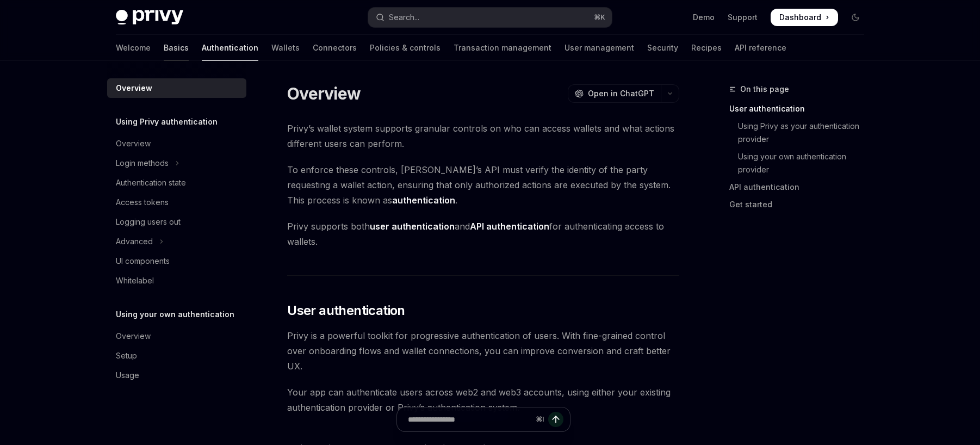 The width and height of the screenshot is (980, 445). Describe the element at coordinates (346, 311) in the screenshot. I see `span: User authentication` at that location.